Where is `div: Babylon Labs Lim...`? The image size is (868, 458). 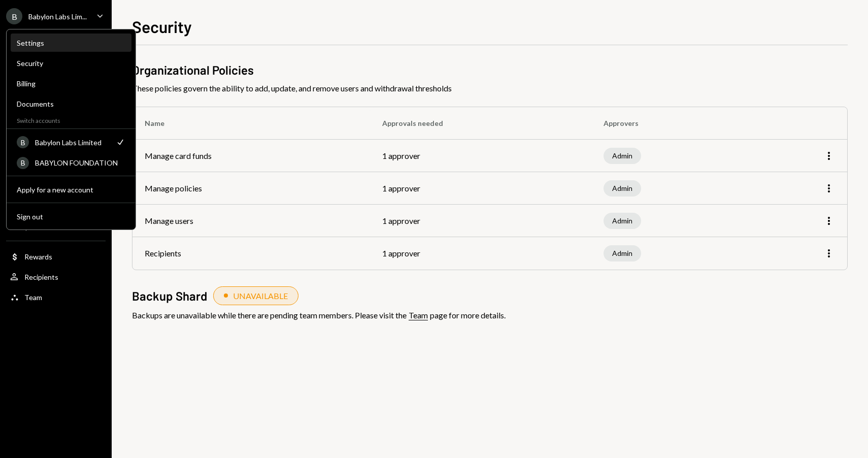 div: Babylon Labs Lim... is located at coordinates (57, 16).